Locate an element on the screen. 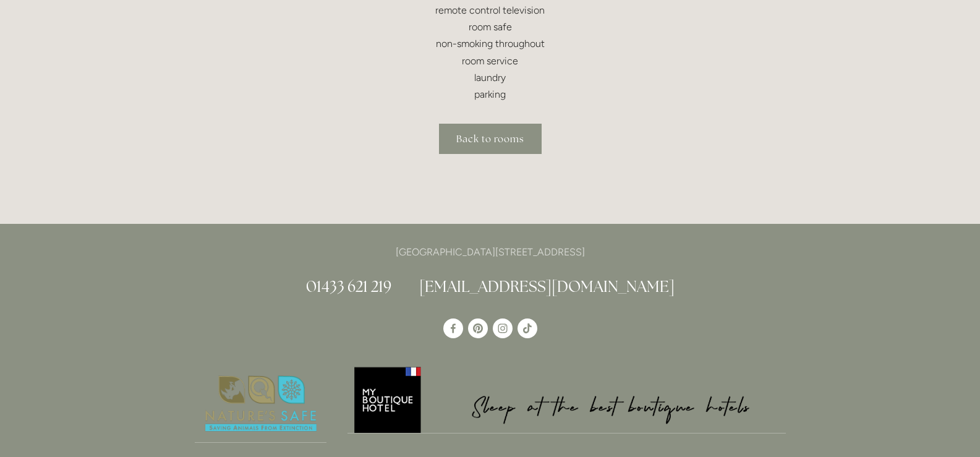 The height and width of the screenshot is (457, 980). img: My Boutique Hotel - Logo is located at coordinates (566, 399).